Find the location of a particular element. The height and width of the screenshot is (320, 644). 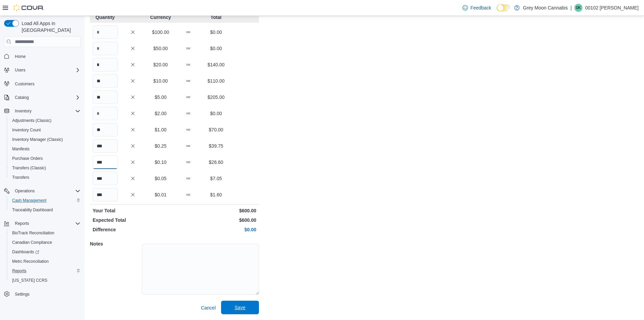

button: Operations is located at coordinates (25, 191).